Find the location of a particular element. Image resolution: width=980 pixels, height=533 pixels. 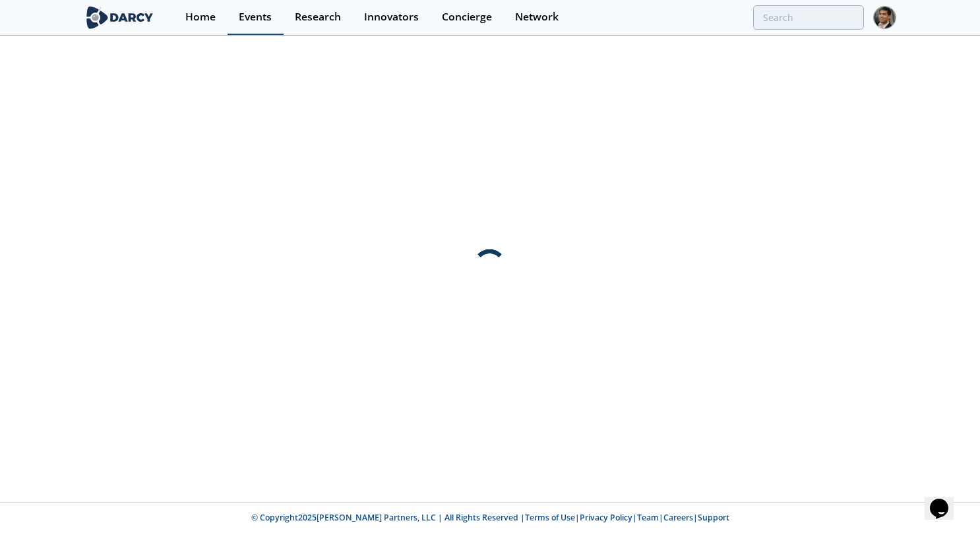

a: Support is located at coordinates (713, 517).